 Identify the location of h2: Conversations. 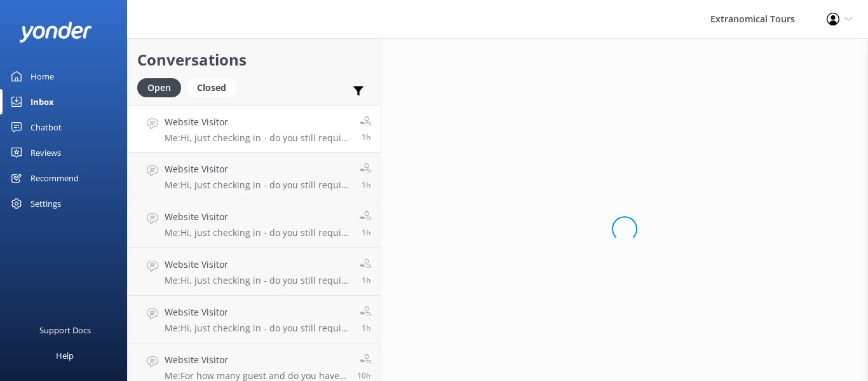
(255, 60).